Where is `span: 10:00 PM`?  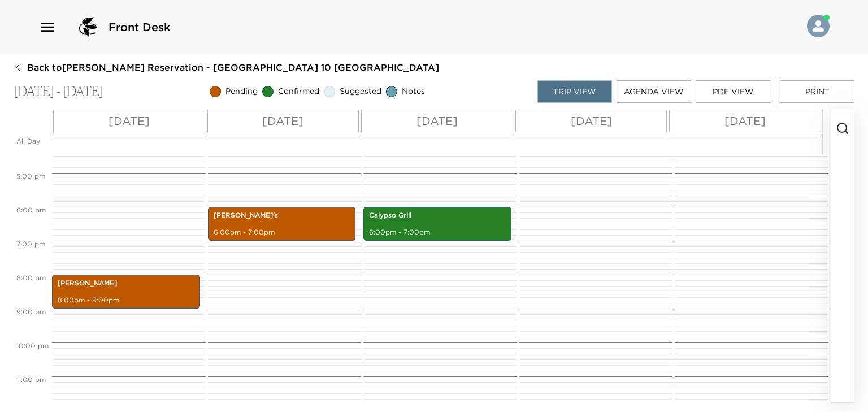 span: 10:00 PM is located at coordinates (32, 345).